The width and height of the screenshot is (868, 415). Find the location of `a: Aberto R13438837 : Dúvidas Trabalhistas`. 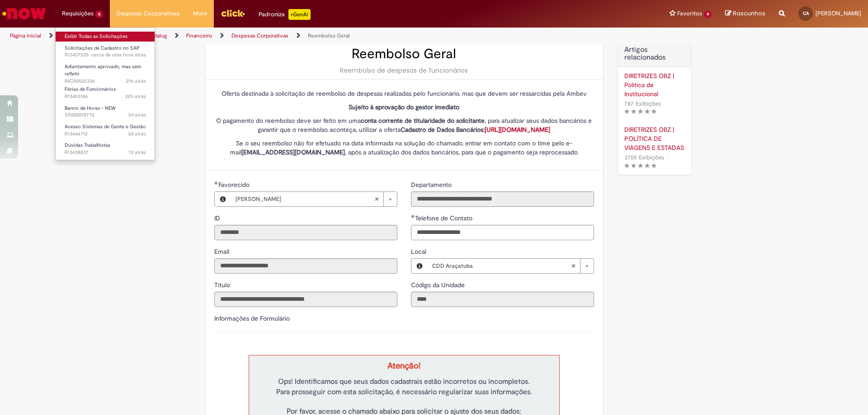

a: Aberto R13438837 : Dúvidas Trabalhistas is located at coordinates (105, 149).